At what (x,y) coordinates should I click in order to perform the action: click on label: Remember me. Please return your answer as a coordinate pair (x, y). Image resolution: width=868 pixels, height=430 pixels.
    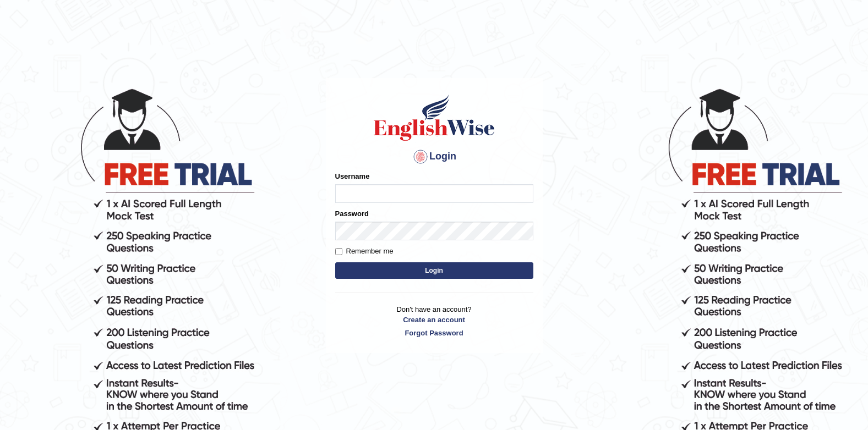
    Looking at the image, I should click on (364, 252).